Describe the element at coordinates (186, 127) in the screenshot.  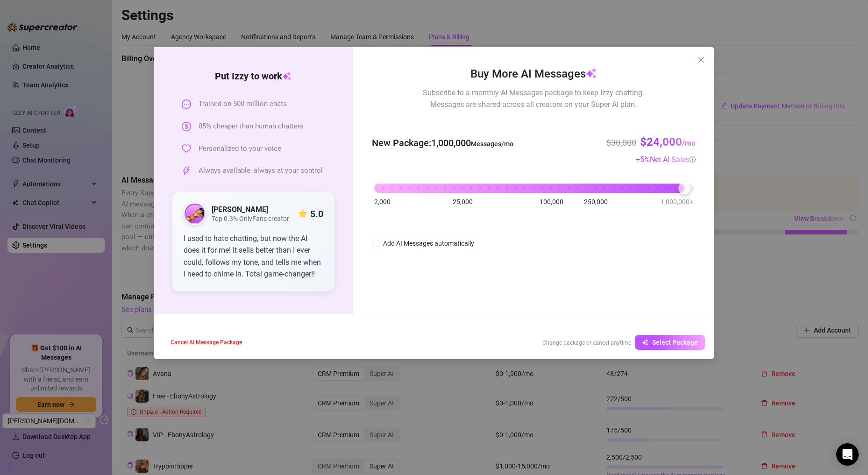
I see `span: dollar` at that location.